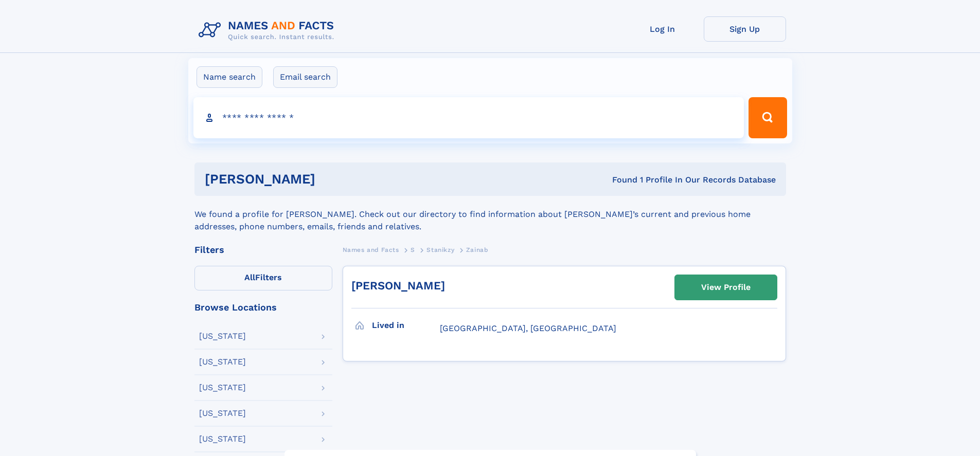 The image size is (980, 456). I want to click on a: S, so click(412, 250).